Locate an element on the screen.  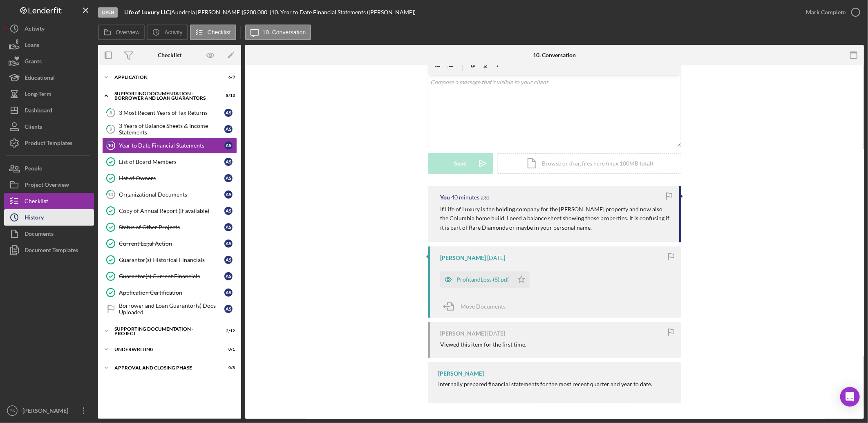
button: Documents is located at coordinates (49, 234).